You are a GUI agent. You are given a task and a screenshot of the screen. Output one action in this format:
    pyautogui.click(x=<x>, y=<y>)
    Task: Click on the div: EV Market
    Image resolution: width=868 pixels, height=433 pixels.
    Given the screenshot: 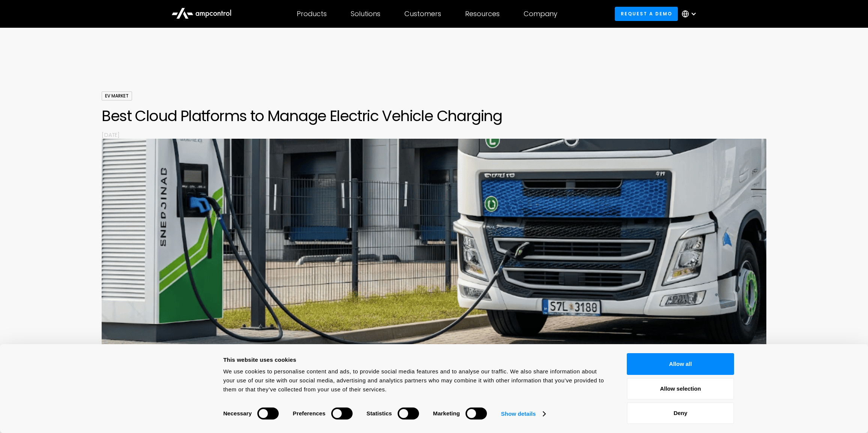 What is the action you would take?
    pyautogui.click(x=116, y=96)
    